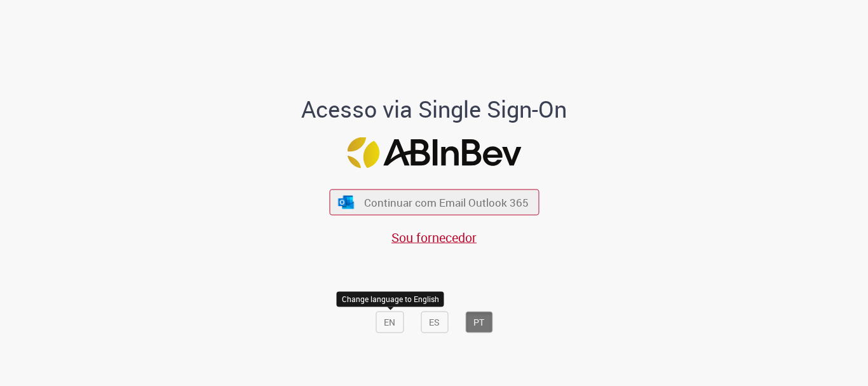 The width and height of the screenshot is (868, 386). Describe the element at coordinates (434, 110) in the screenshot. I see `h1: Acesso via Single Sign-On` at that location.